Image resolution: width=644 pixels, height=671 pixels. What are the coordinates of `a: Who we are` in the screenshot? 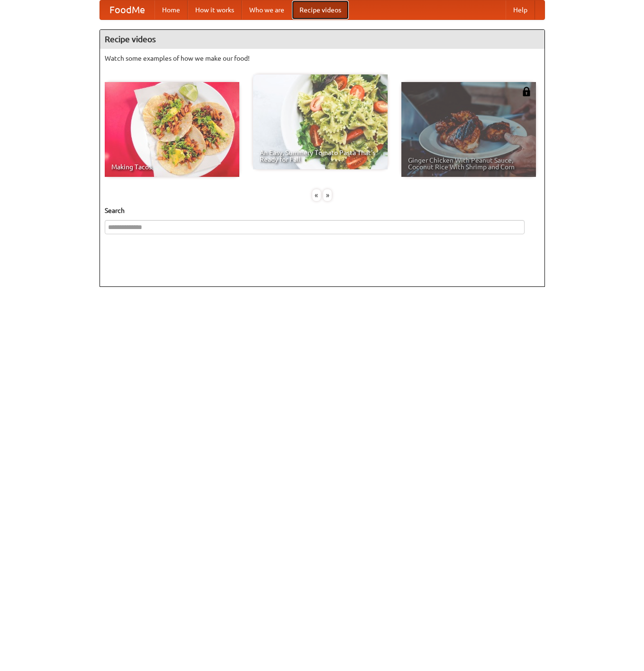 It's located at (267, 10).